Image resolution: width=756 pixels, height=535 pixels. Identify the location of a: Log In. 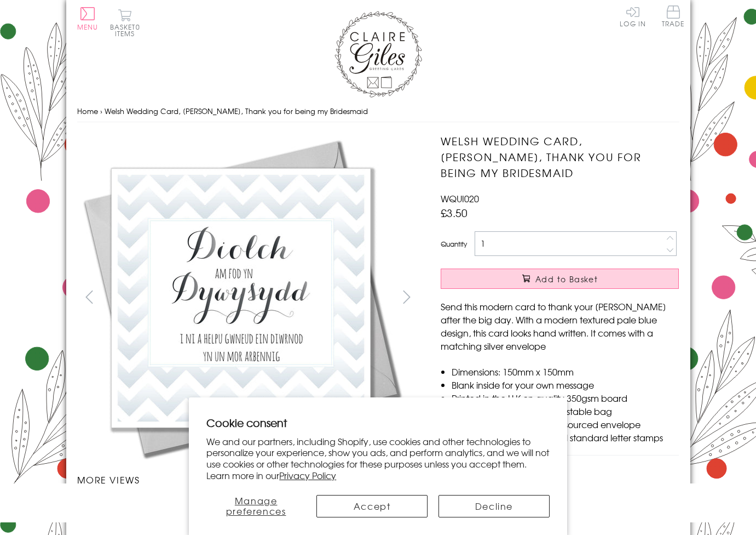
(633, 16).